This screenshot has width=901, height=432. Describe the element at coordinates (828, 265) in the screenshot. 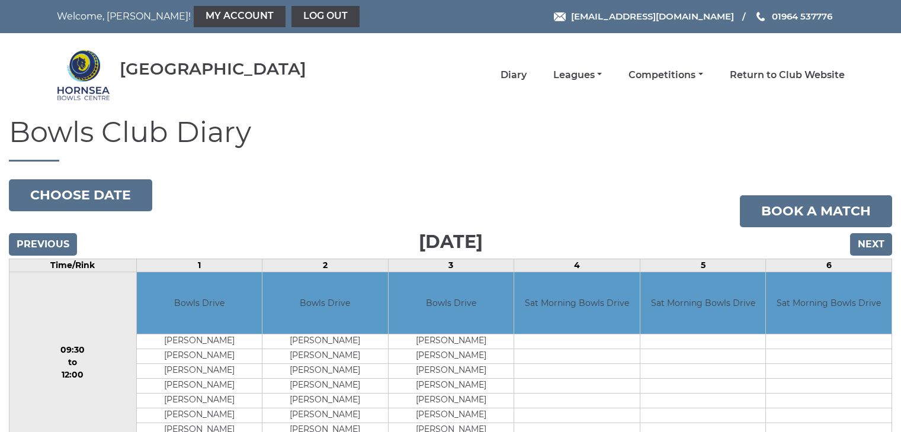

I see `td: 6` at that location.